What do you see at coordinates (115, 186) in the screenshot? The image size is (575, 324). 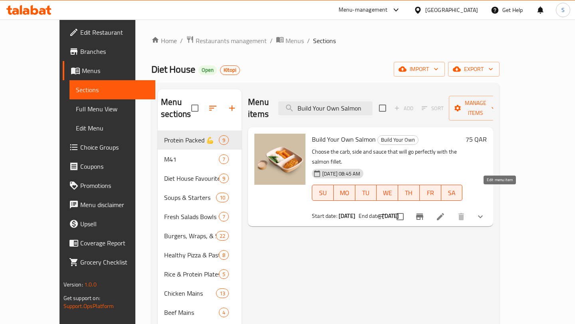 I see `span: Promotions` at bounding box center [115, 186].